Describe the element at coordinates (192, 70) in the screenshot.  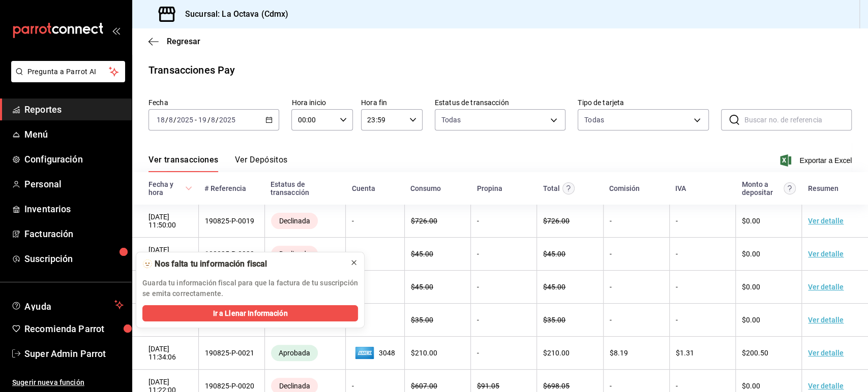
I see `div: Transacciones Pay` at that location.